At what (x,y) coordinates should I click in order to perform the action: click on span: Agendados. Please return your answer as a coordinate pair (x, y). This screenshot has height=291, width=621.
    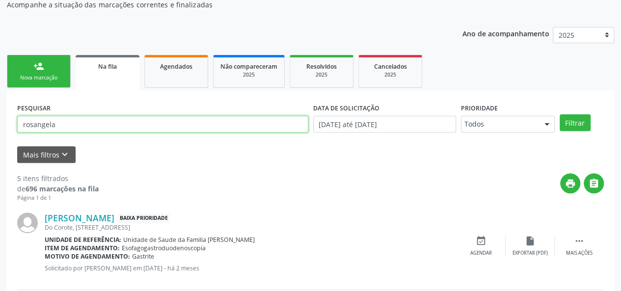
    Looking at the image, I should click on (176, 66).